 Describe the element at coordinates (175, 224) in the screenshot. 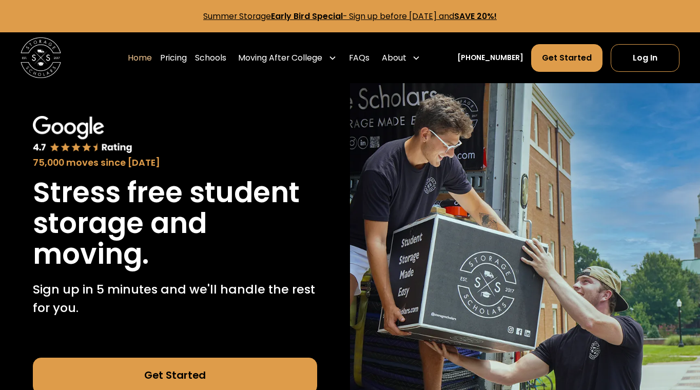

I see `h1: Stress free student storage and moving.` at that location.